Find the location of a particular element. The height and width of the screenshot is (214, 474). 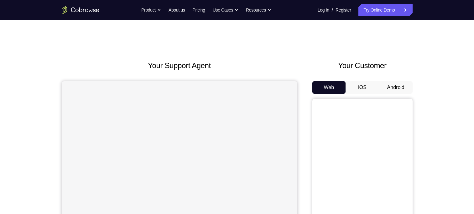

a: Register is located at coordinates (343, 10).